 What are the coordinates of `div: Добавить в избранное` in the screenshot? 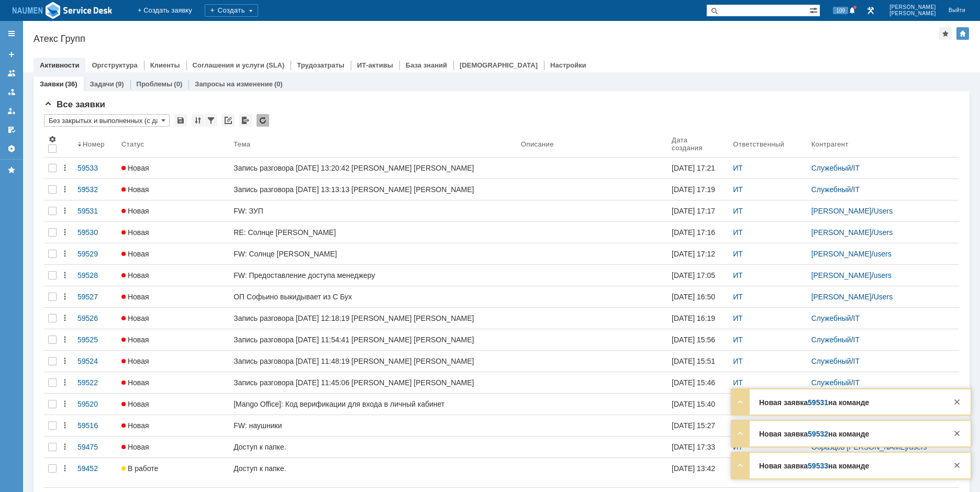 It's located at (946, 34).